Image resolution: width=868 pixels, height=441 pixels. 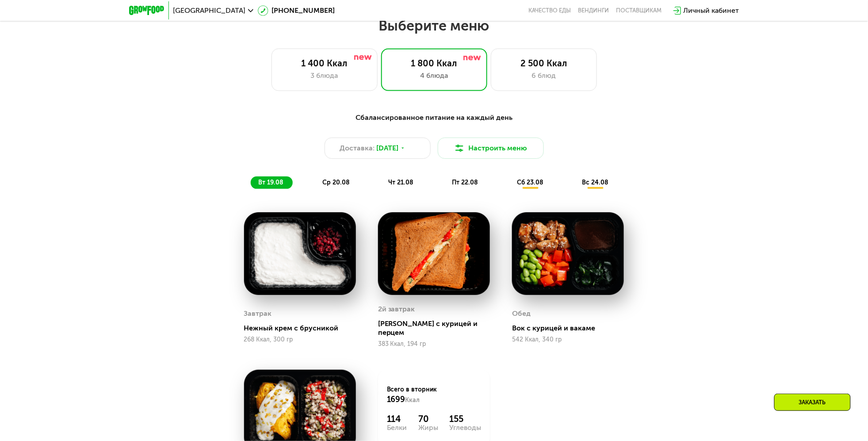 I want to click on span: сб 23.08, so click(x=530, y=182).